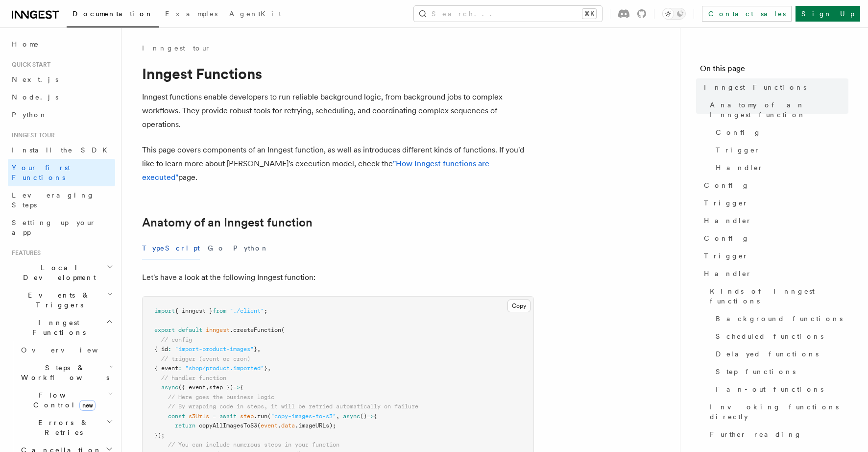  Describe the element at coordinates (35, 79) in the screenshot. I see `span: Next.js` at that location.